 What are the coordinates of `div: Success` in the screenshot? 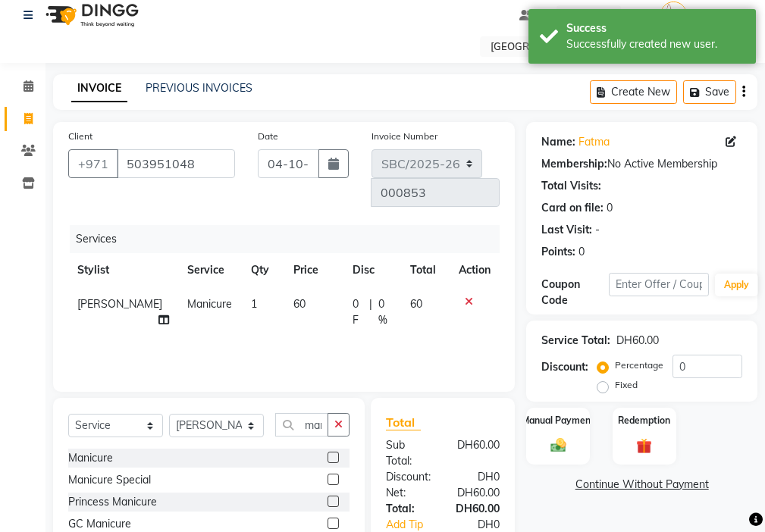 It's located at (655, 28).